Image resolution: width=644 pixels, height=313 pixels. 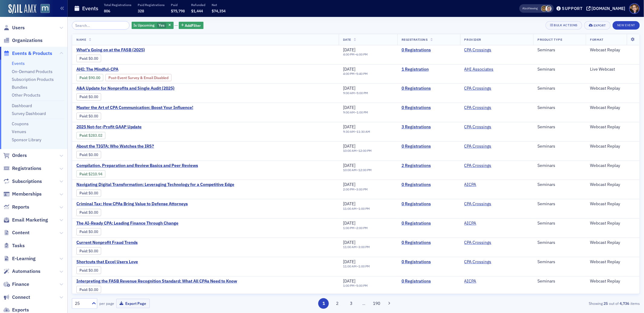 I want to click on span: AHI: The Mindful-CPA, so click(x=127, y=69).